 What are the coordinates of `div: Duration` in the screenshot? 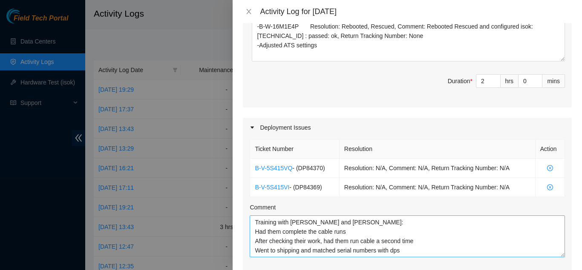 It's located at (460, 81).